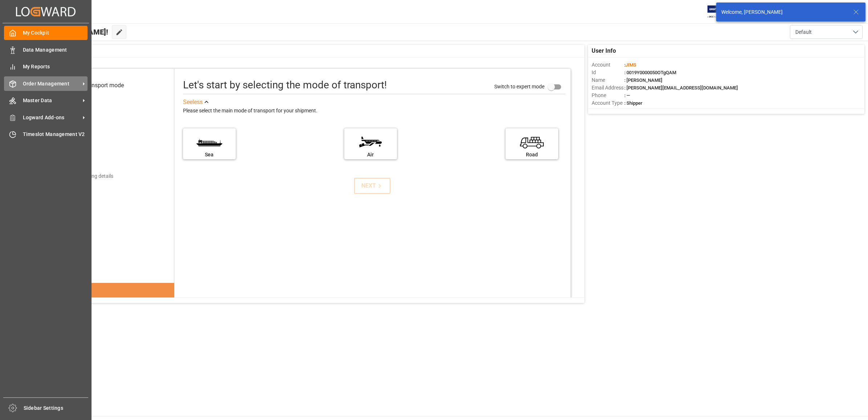  What do you see at coordinates (46, 33) in the screenshot?
I see `a: My Cockpit` at bounding box center [46, 33].